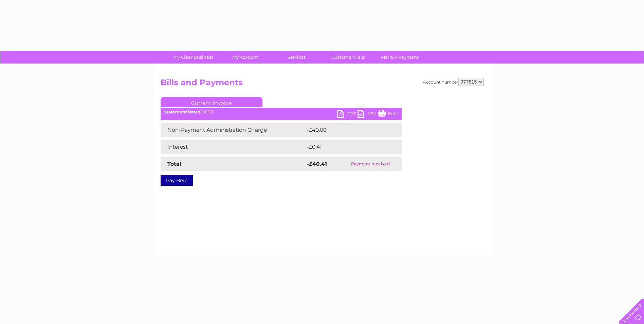  What do you see at coordinates (181, 112) in the screenshot?
I see `b: Statement Date:` at bounding box center [181, 112].